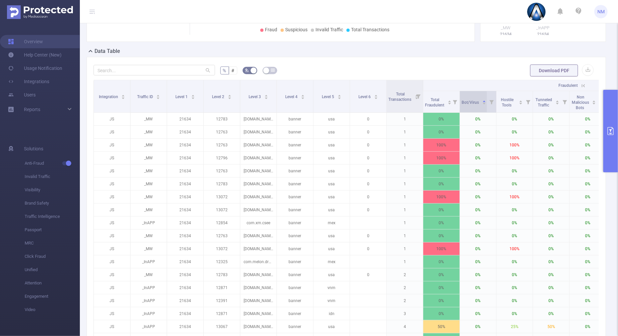 This screenshot has width=618, height=336. Describe the element at coordinates (328, 97) in the screenshot. I see `span: Level 5` at that location.